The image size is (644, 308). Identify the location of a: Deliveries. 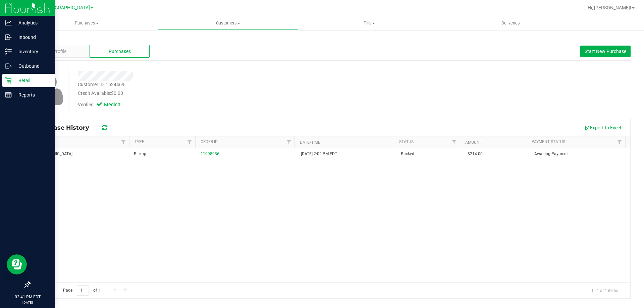
(510, 23).